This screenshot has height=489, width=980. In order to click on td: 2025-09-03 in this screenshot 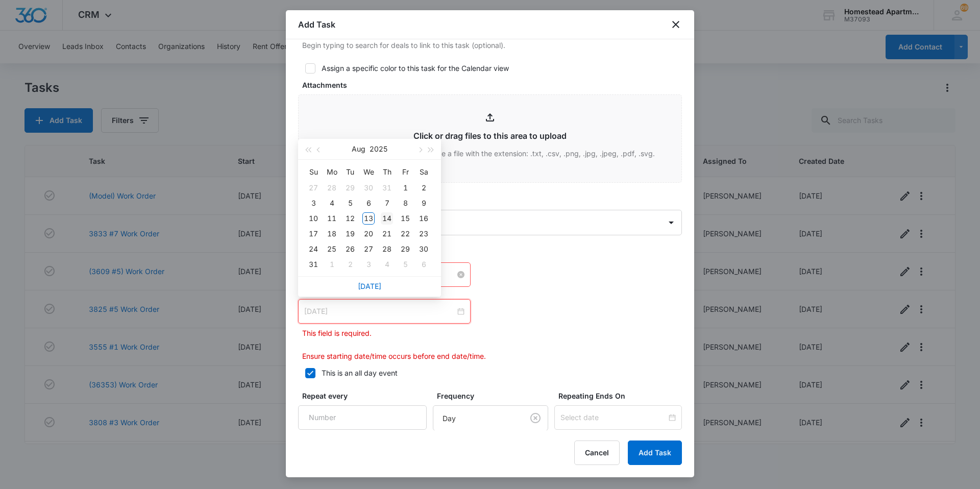, I will do `click(369, 265)`.